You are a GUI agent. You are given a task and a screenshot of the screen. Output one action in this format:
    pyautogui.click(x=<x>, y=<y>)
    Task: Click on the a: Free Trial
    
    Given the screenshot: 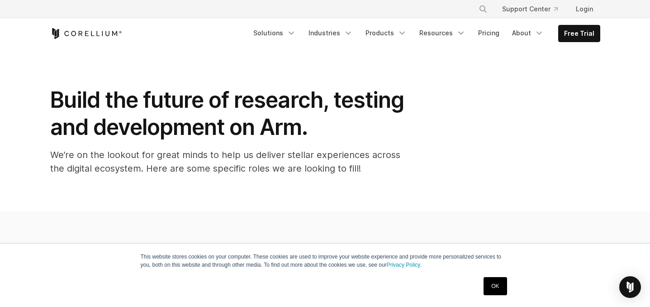 What is the action you would take?
    pyautogui.click(x=579, y=33)
    